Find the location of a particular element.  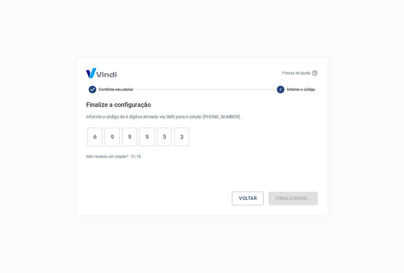

span: Confirme seu celular is located at coordinates (116, 89).